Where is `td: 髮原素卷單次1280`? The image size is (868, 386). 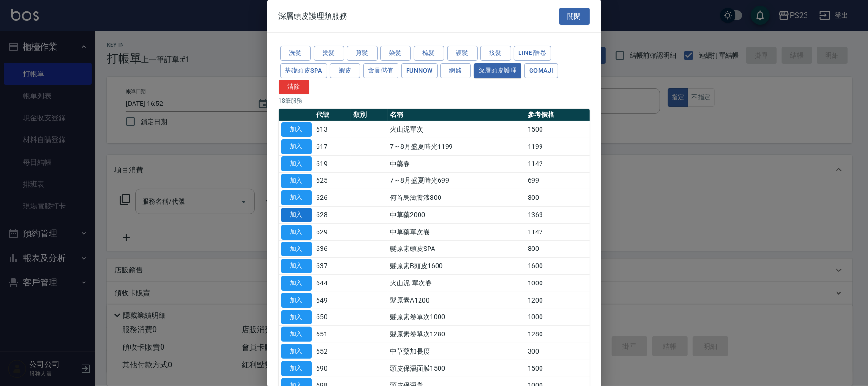 td: 髮原素卷單次1280 is located at coordinates (457, 335).